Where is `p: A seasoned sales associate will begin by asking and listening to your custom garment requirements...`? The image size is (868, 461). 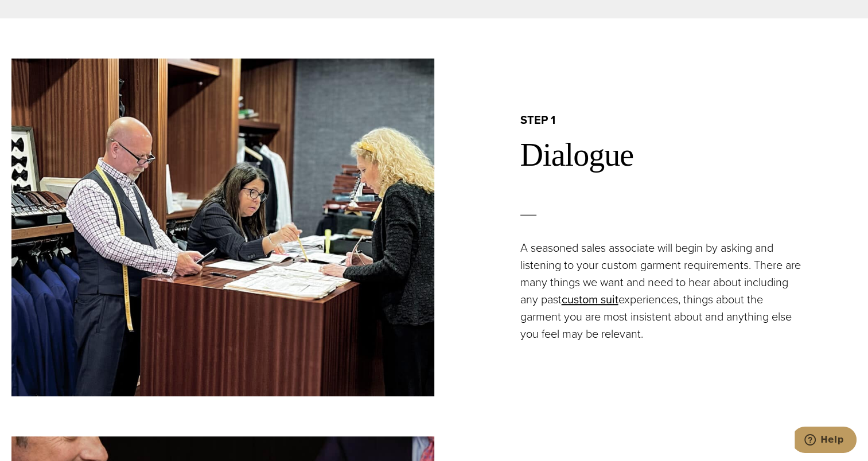 p: A seasoned sales associate will begin by asking and listening to your custom garment requirements... is located at coordinates (662, 291).